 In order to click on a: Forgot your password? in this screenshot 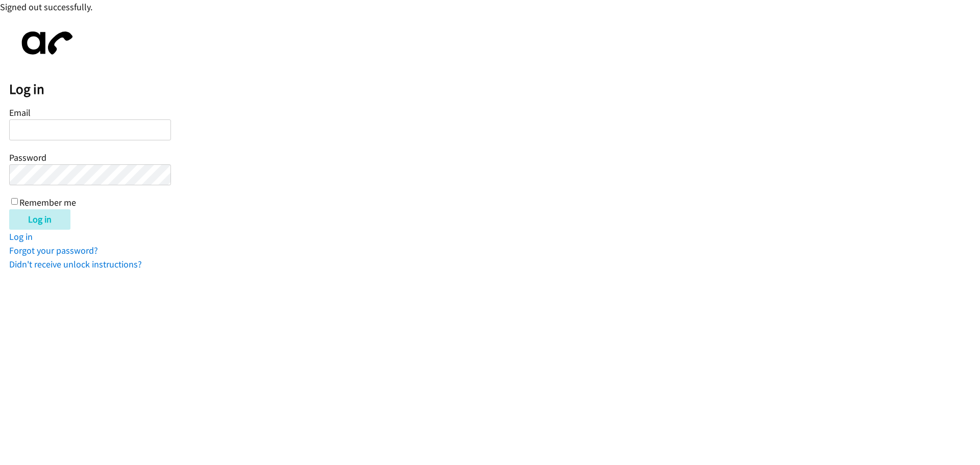, I will do `click(54, 250)`.